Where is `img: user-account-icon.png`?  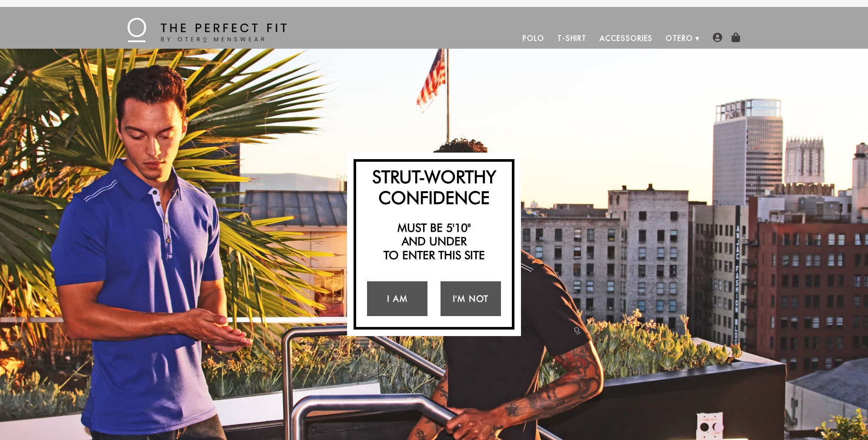
img: user-account-icon.png is located at coordinates (718, 37).